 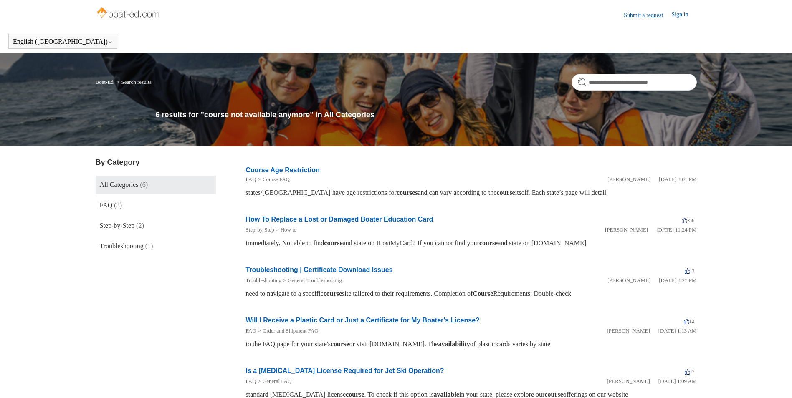 What do you see at coordinates (315, 280) in the screenshot?
I see `a: General Troubleshooting` at bounding box center [315, 280].